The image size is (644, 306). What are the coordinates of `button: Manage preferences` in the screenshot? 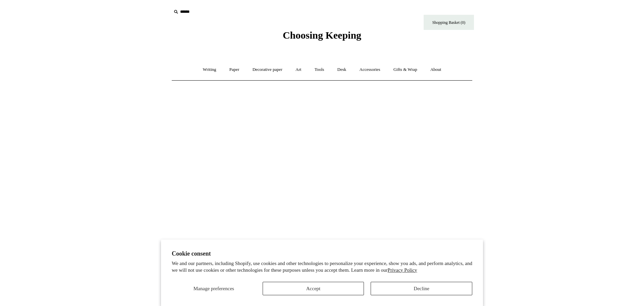 It's located at (214, 288).